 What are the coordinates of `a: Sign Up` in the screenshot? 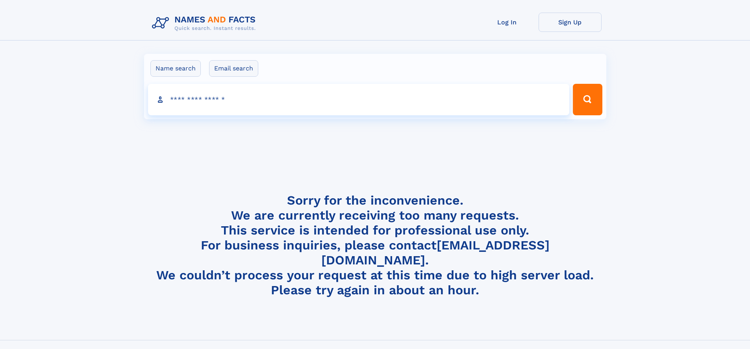 It's located at (570, 22).